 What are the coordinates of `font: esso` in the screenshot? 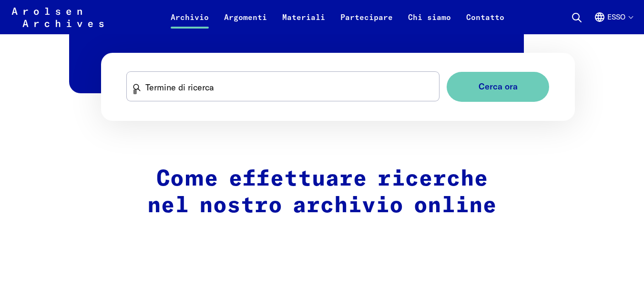 It's located at (616, 17).